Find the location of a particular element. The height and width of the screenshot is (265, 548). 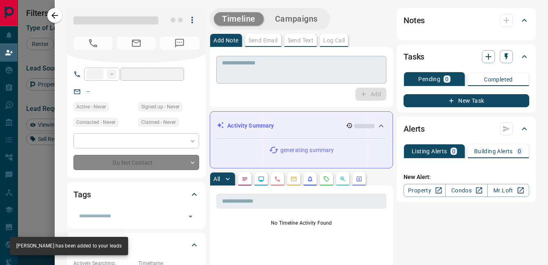

p: New Alert: is located at coordinates (467, 177).